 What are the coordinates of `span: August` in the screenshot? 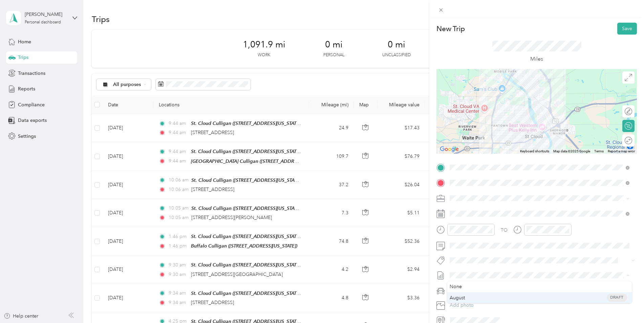 It's located at (457, 297).